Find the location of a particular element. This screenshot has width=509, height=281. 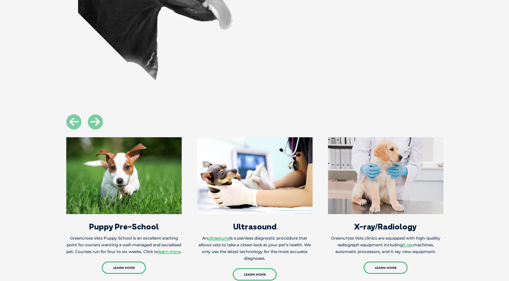

img: Services_Ultrasound is located at coordinates (255, 175).